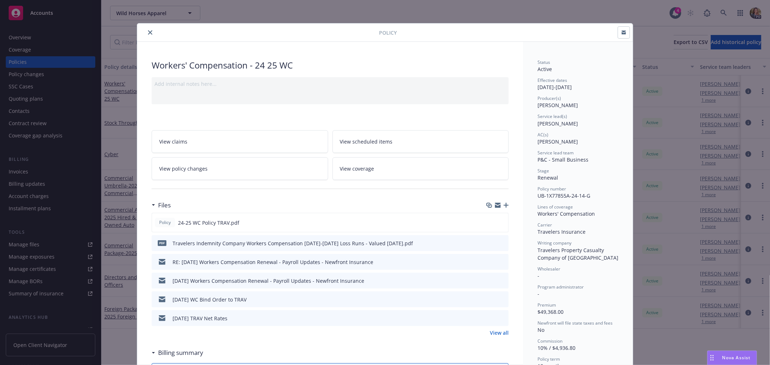  I want to click on span: View scheduled items, so click(366, 142).